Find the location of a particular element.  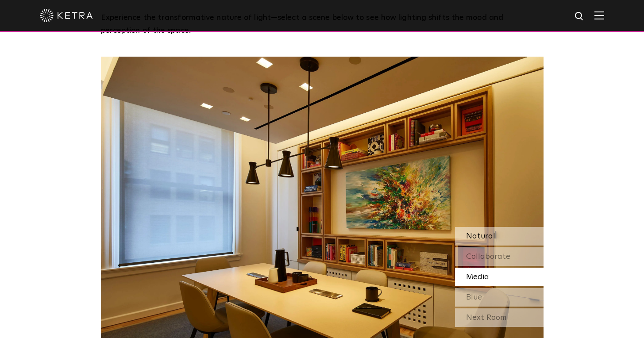

img: ketra-logo-2019-white is located at coordinates (66, 15).